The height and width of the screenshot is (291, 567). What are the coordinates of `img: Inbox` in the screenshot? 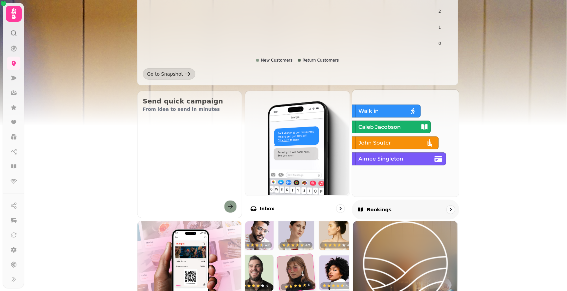 It's located at (297, 143).